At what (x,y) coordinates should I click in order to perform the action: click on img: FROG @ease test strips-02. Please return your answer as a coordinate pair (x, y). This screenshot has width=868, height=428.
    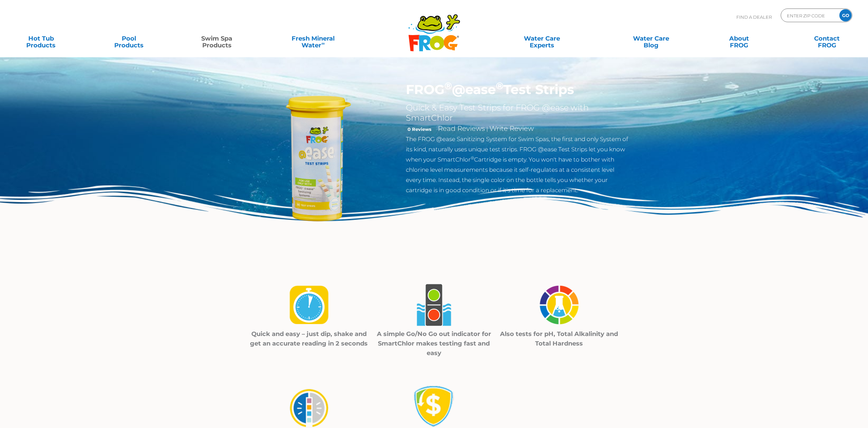
    Looking at the image, I should click on (434, 305).